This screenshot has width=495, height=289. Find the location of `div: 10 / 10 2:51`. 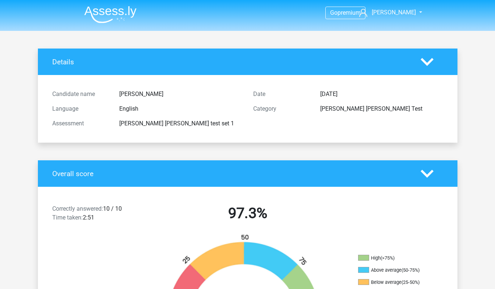

div: 10 / 10 2:51 is located at coordinates (97, 215).